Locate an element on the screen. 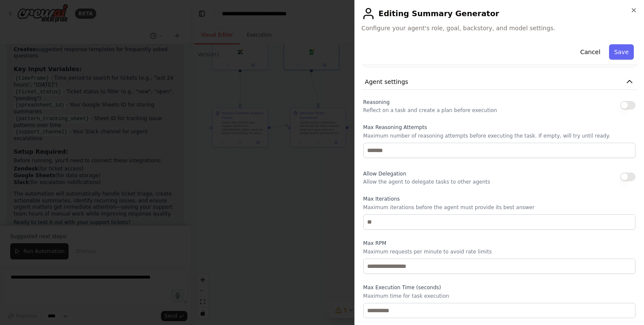  span: Agent settings is located at coordinates (387, 82).